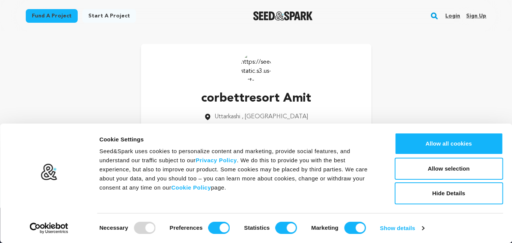 This screenshot has width=512, height=243. Describe the element at coordinates (256, 67) in the screenshot. I see `img: https://seedandspark-static.s3.us-east-2.amazonaws.com/images/User/002/318/085/medium/ACg8ocJl_B9...` at that location.